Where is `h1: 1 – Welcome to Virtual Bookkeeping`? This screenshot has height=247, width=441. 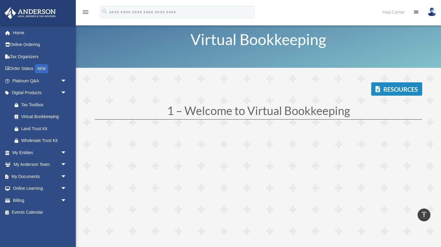
h1: 1 – Welcome to Virtual Bookkeeping is located at coordinates (258, 112).